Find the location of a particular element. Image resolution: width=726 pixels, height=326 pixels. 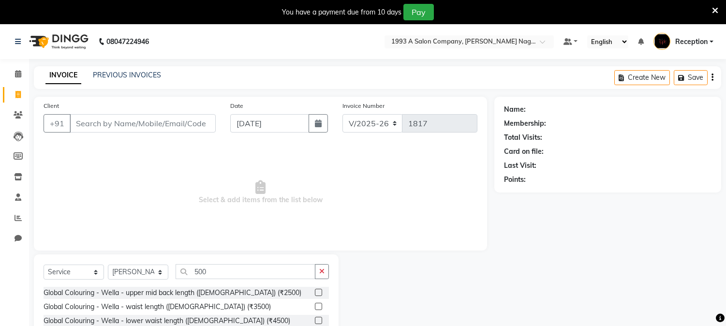

img: Reception is located at coordinates (662, 41).